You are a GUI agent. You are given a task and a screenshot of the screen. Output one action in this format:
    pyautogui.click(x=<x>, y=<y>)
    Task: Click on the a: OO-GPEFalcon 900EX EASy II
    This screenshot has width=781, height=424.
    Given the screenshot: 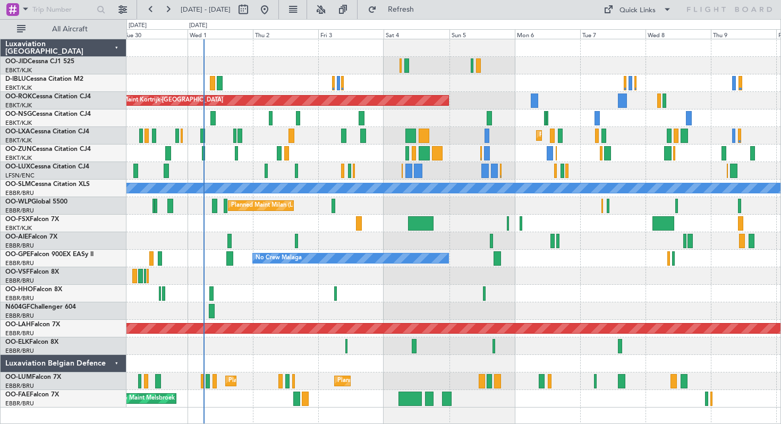 What is the action you would take?
    pyautogui.click(x=49, y=255)
    